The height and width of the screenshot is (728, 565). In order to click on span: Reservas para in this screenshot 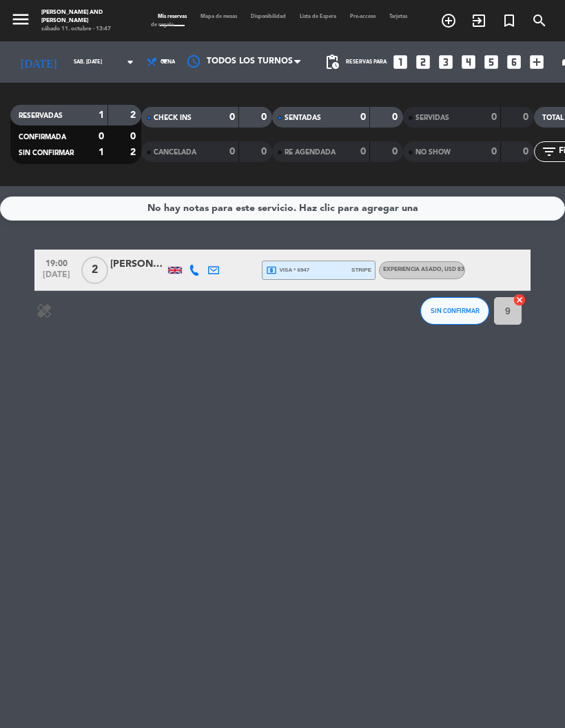, I will do `click(366, 62)`.